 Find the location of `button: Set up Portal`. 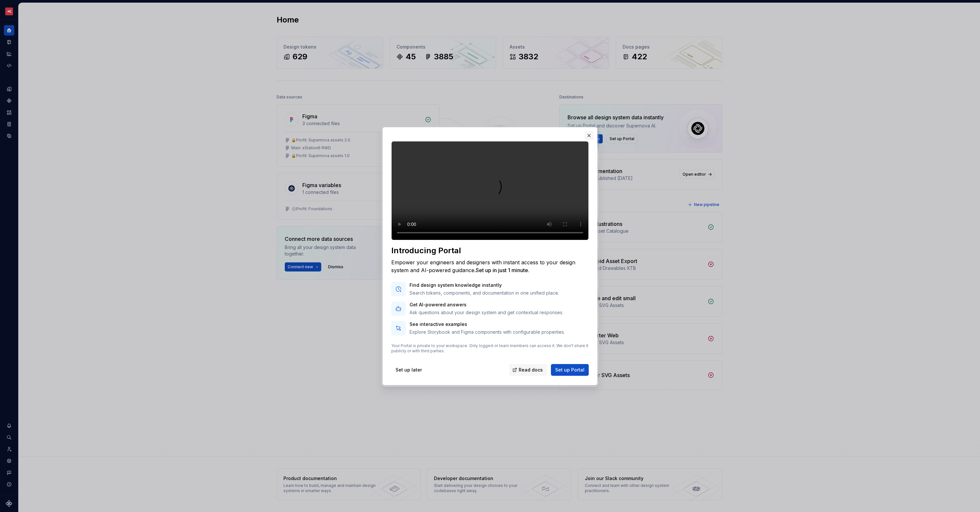

button: Set up Portal is located at coordinates (570, 370).